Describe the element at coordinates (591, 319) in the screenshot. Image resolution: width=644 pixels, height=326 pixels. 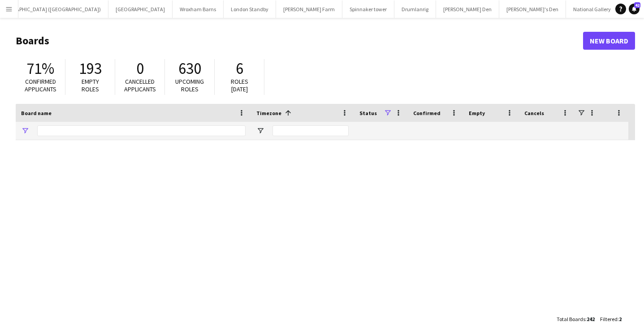
I see `span: 242` at that location.